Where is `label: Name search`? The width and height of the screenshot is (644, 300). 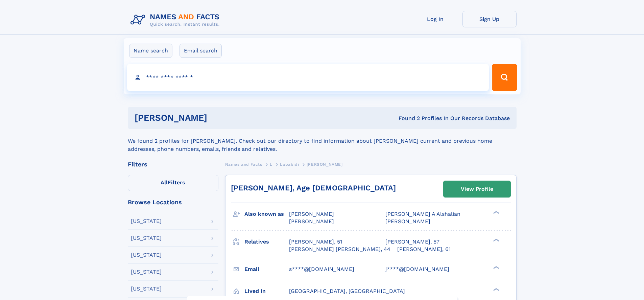
label: Name search is located at coordinates (151, 50).